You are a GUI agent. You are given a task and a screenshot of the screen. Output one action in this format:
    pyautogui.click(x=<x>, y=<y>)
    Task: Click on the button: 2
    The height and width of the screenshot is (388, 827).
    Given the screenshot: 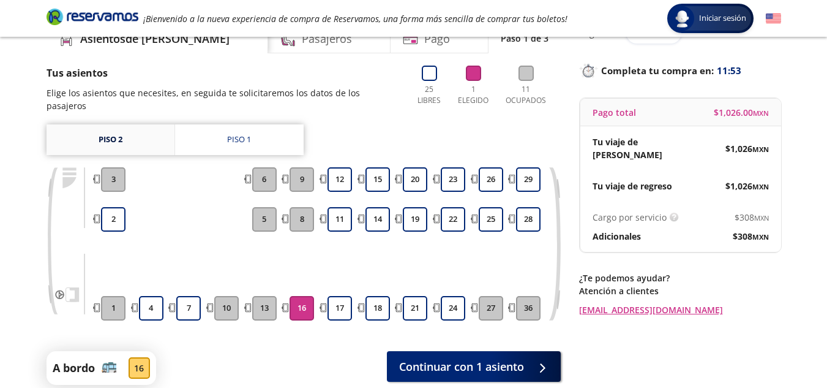 What is the action you would take?
    pyautogui.click(x=113, y=219)
    